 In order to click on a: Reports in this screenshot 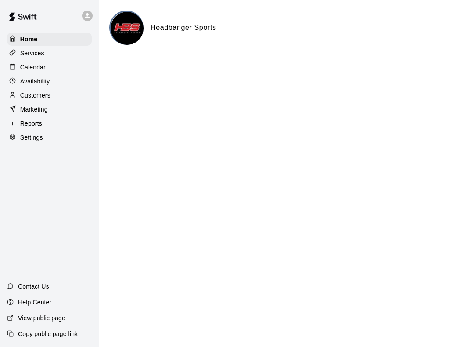, I will do `click(49, 123)`.